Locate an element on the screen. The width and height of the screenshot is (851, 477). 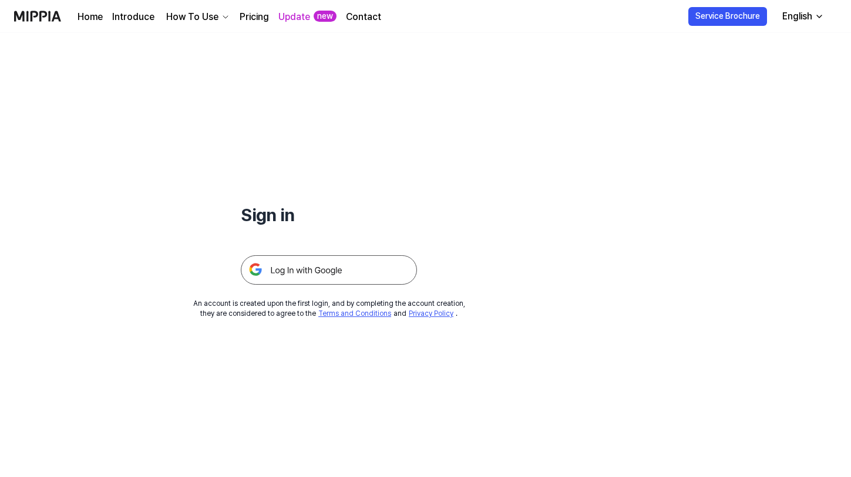
a: Terms and Conditions is located at coordinates (355, 313).